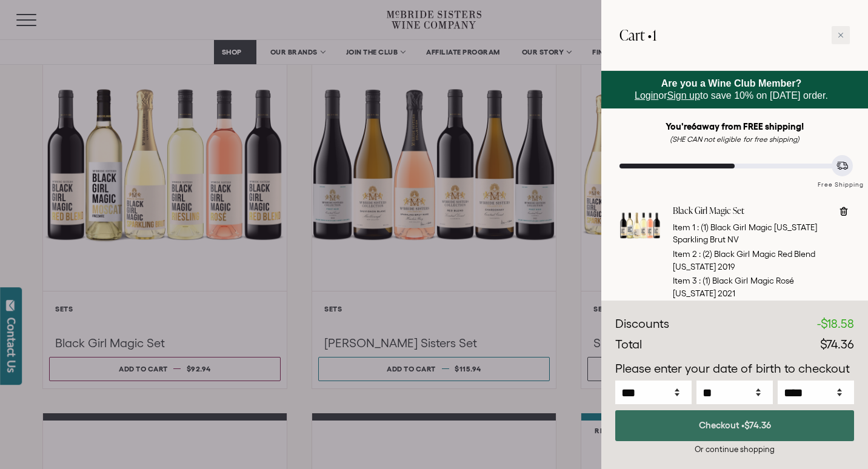 This screenshot has height=469, width=868. Describe the element at coordinates (685, 254) in the screenshot. I see `span: Item 2` at that location.